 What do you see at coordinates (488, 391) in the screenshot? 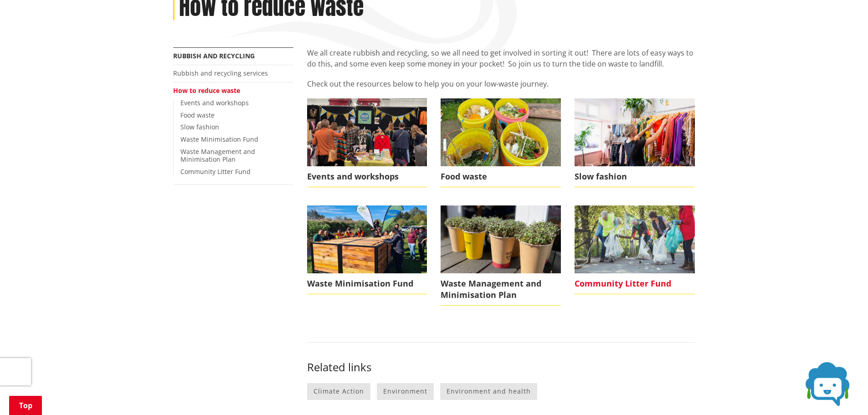
I see `a: Environment and health` at bounding box center [488, 391].